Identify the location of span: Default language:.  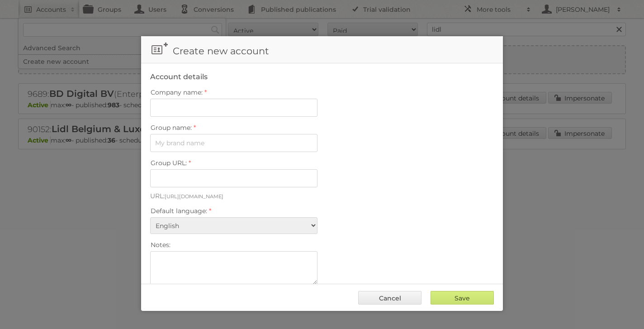
(179, 211).